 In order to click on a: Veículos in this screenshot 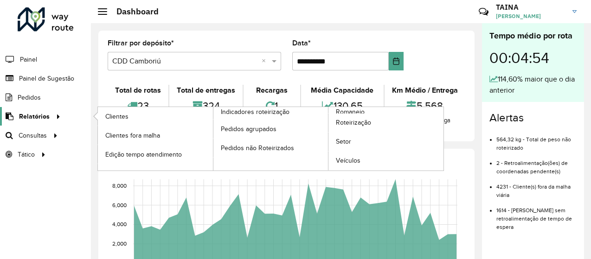, I will do `click(386, 161)`.